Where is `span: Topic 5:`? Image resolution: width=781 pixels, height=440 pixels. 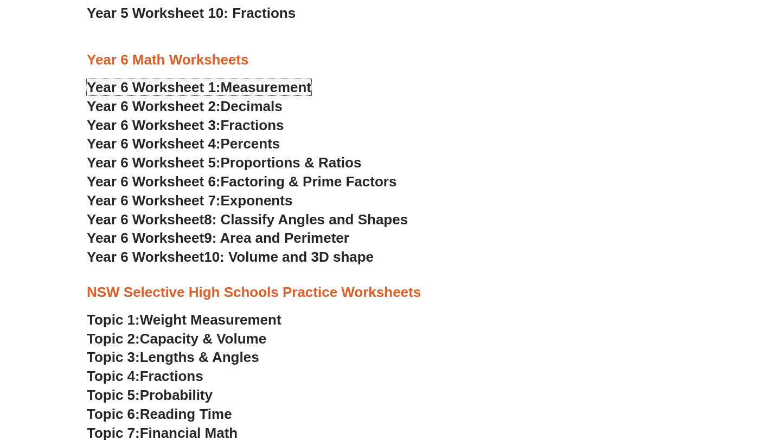
span: Topic 5: is located at coordinates (113, 395).